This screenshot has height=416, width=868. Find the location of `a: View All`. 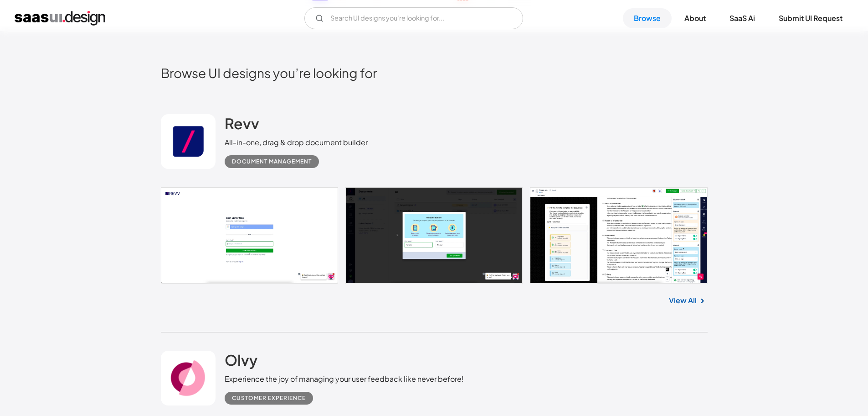

a: View All is located at coordinates (682, 300).